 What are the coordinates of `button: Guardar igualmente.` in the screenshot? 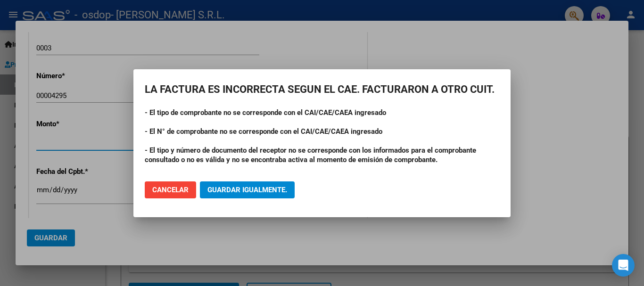 It's located at (247, 190).